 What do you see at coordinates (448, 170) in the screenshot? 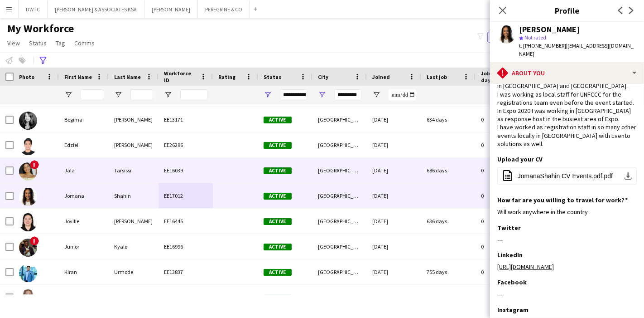
I see `div: 686 days` at bounding box center [448, 170].